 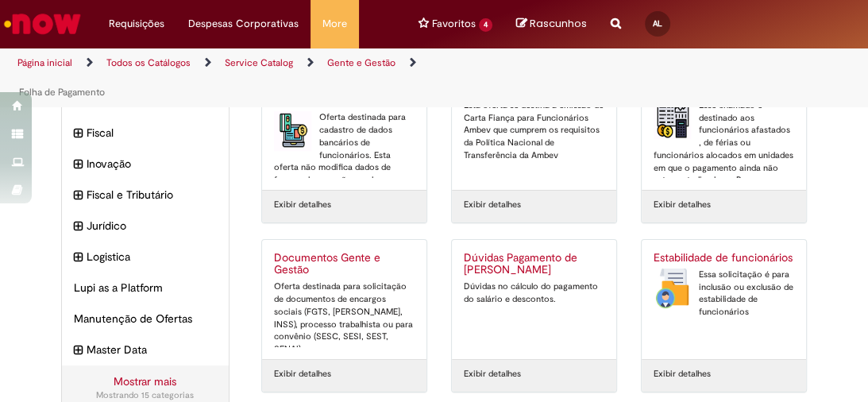 I want to click on i: expandir categoria Fiscal e Tributário, so click(x=78, y=196).